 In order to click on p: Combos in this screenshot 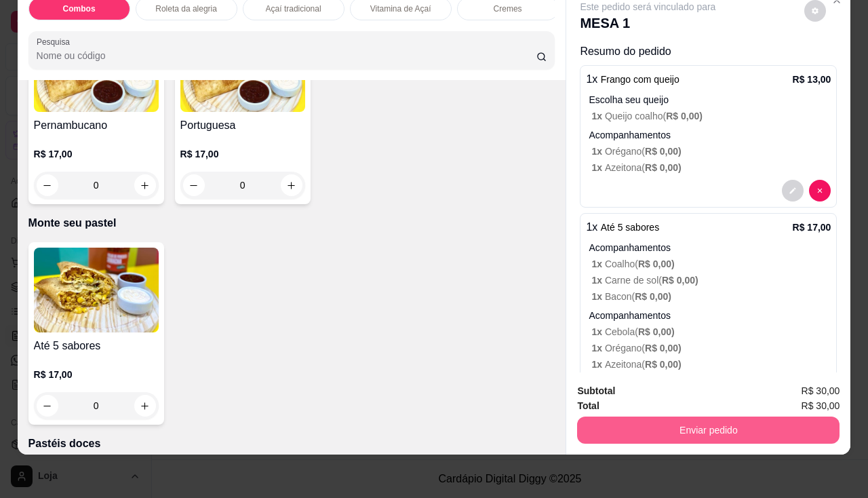, I will do `click(79, 9)`.